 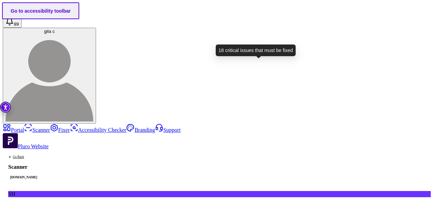 I want to click on h1: Scanner, so click(x=24, y=167).